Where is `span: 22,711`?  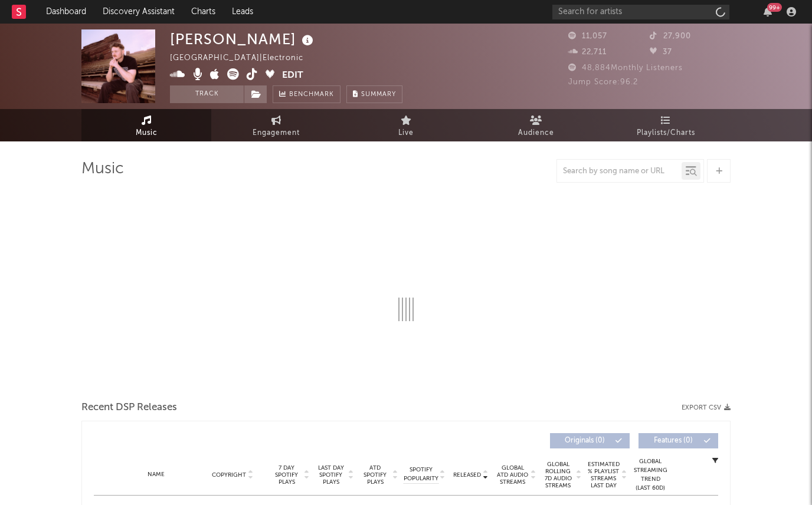 span: 22,711 is located at coordinates (587, 52).